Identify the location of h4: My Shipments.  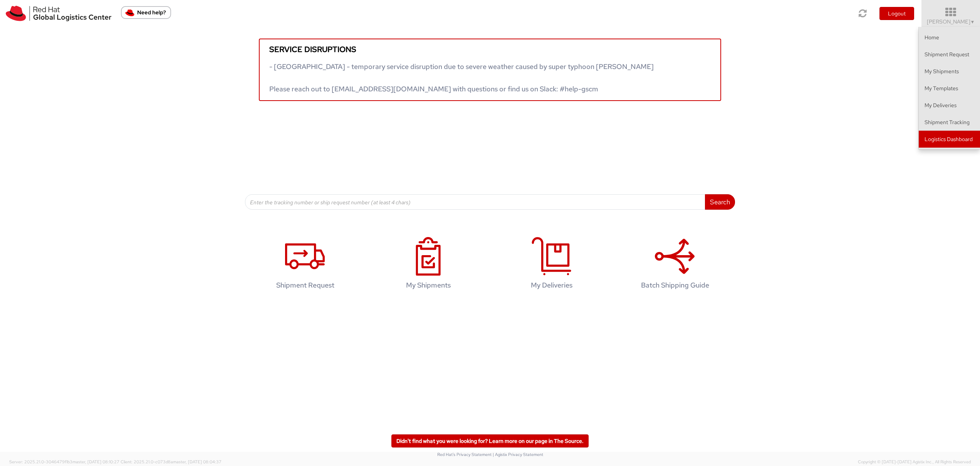
(429, 285).